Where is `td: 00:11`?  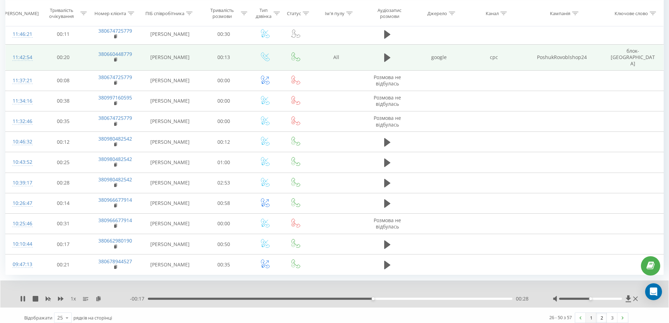
td: 00:11 is located at coordinates (63, 34).